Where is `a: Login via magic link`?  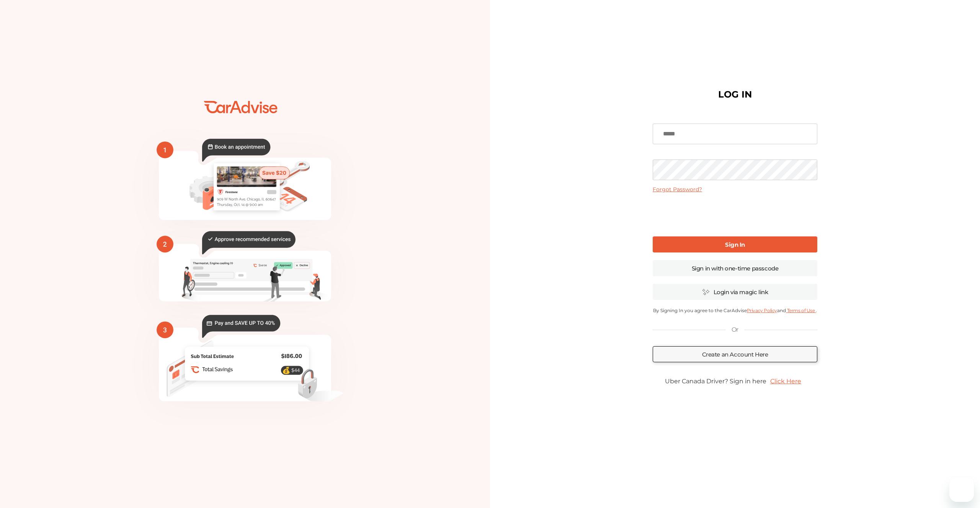 a: Login via magic link is located at coordinates (735, 292).